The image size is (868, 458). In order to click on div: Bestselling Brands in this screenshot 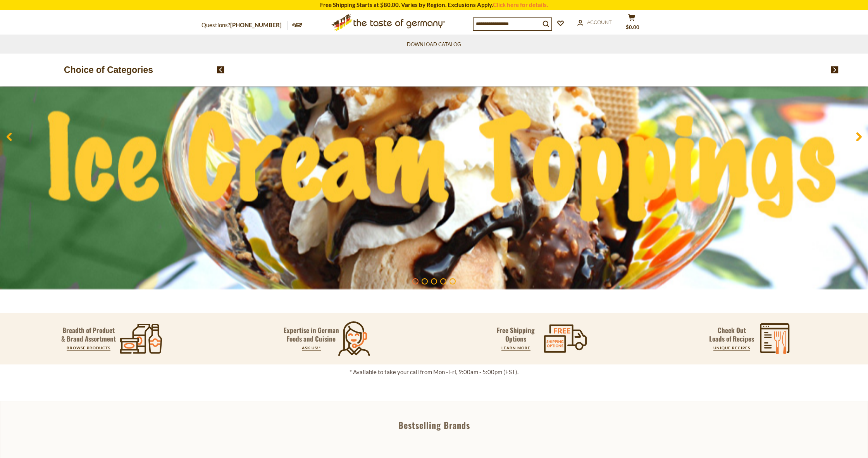, I will do `click(434, 425)`.